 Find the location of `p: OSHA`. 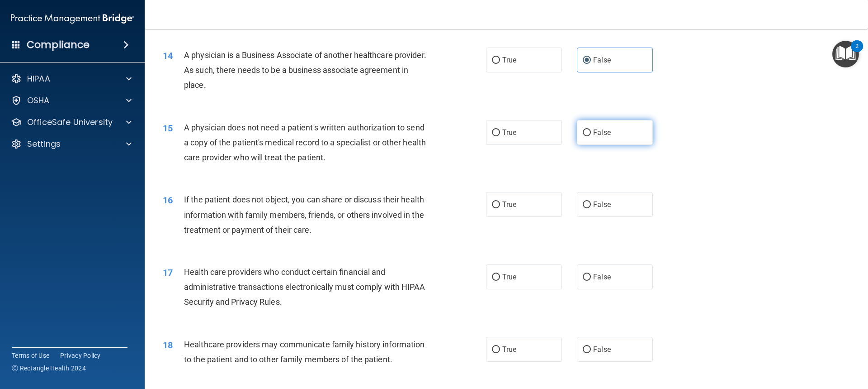

p: OSHA is located at coordinates (38, 101).